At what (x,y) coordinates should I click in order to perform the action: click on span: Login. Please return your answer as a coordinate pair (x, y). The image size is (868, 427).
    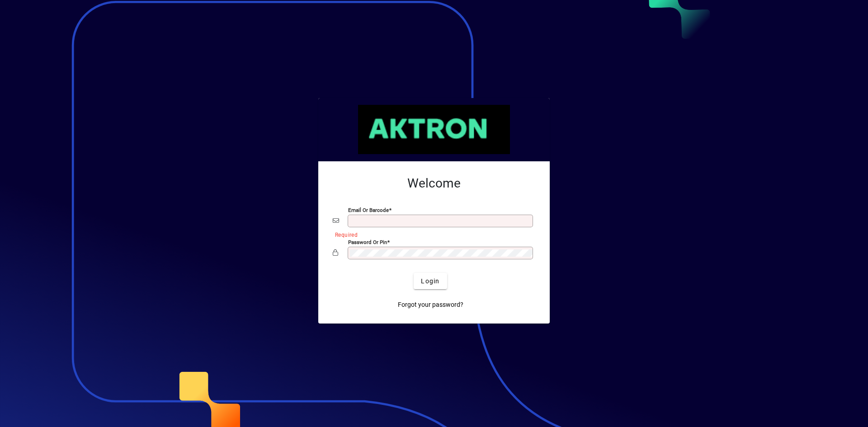
    Looking at the image, I should click on (430, 281).